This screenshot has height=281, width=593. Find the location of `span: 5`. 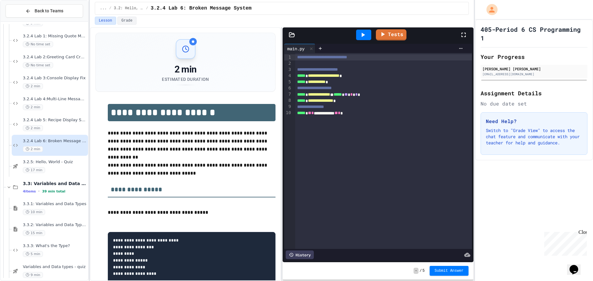

span: 5 is located at coordinates (423, 271).